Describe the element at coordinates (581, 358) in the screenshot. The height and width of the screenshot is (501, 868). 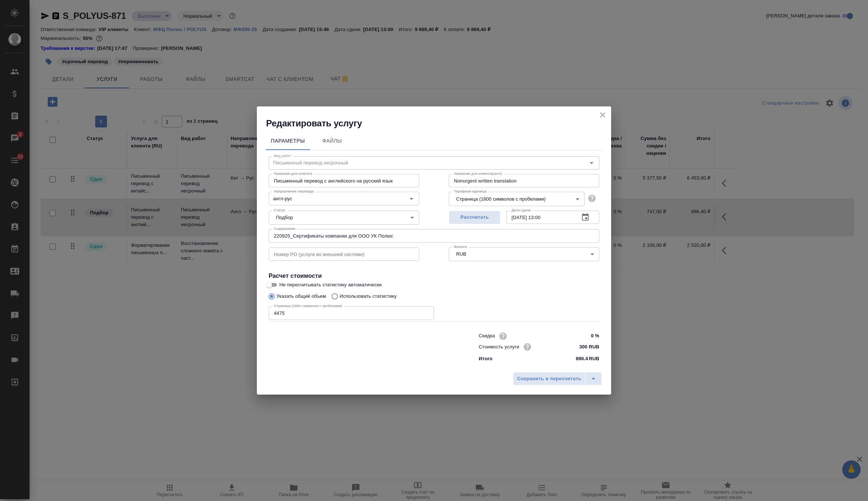
I see `p: 896.4` at that location.